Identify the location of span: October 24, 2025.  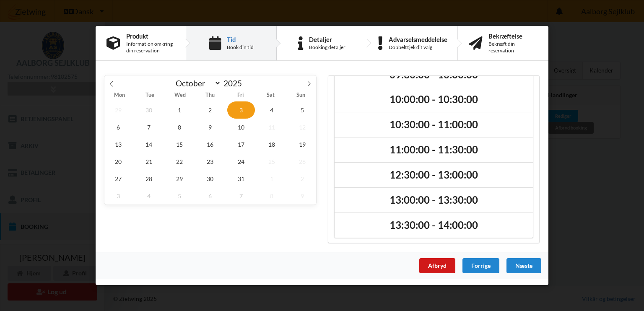
(241, 161).